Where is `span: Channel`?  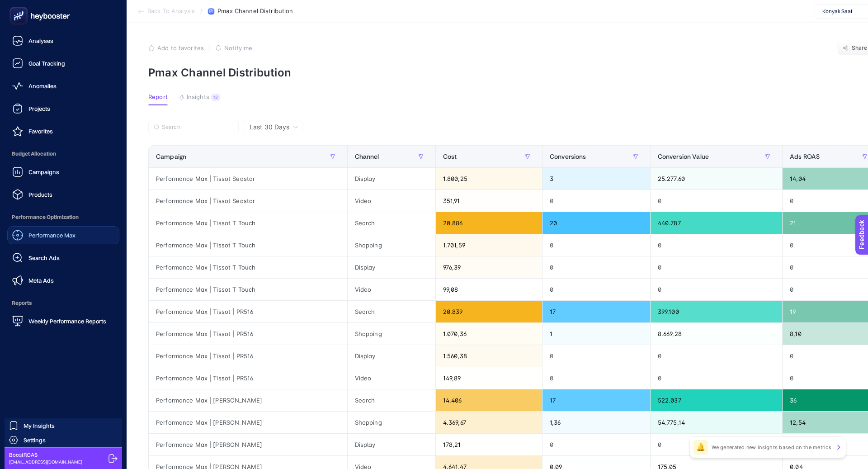 span: Channel is located at coordinates (367, 156).